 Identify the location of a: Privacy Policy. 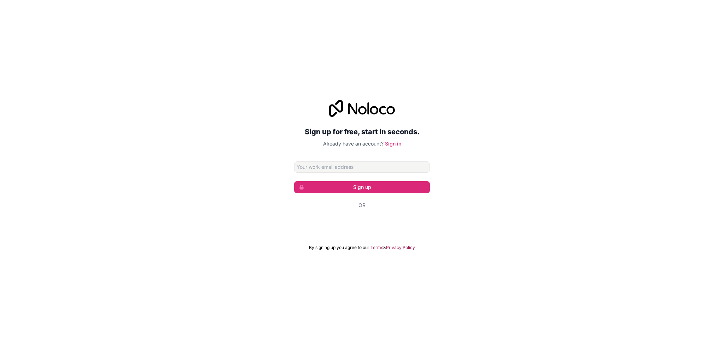
(400, 248).